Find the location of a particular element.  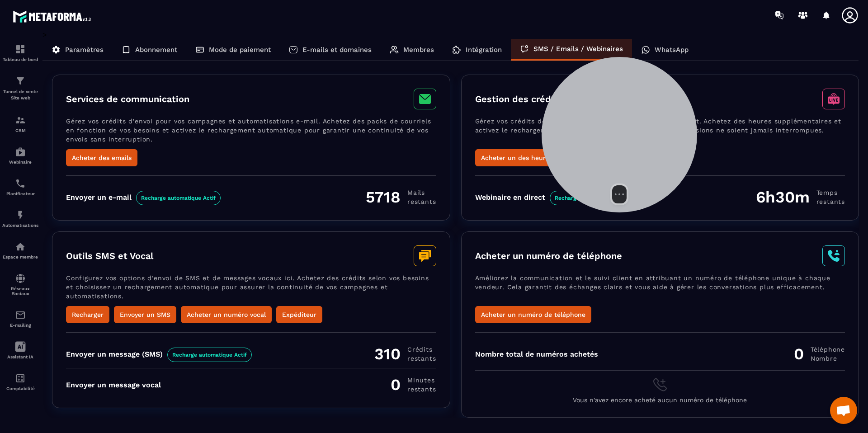

div: 5718 is located at coordinates (401, 197).